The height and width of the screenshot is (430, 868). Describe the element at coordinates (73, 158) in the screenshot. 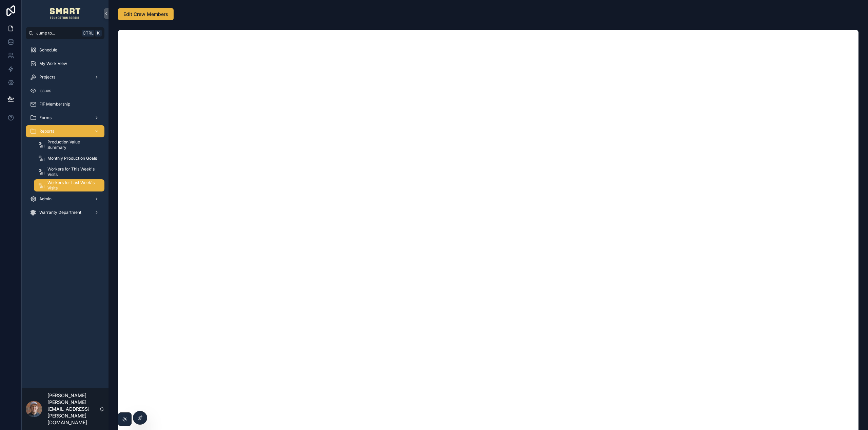

I see `span: Monthly Production Goals` at that location.